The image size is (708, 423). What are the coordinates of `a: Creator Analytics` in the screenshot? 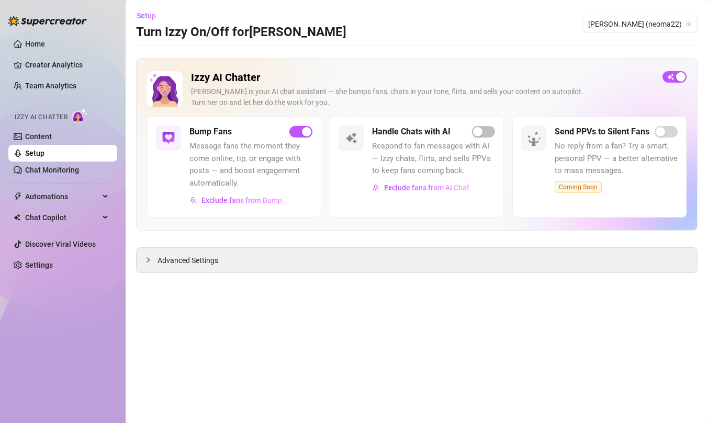 It's located at (67, 65).